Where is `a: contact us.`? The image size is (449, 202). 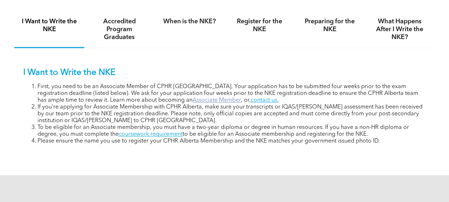
a: contact us. is located at coordinates (265, 100).